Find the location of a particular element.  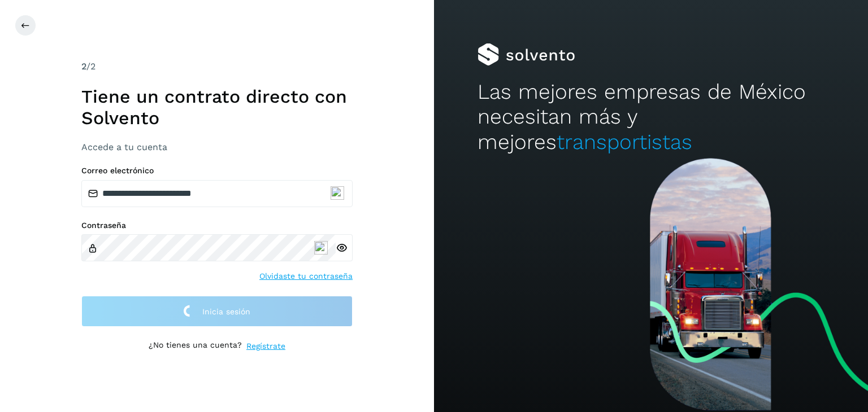

button: Inicia sesión is located at coordinates (217, 311).